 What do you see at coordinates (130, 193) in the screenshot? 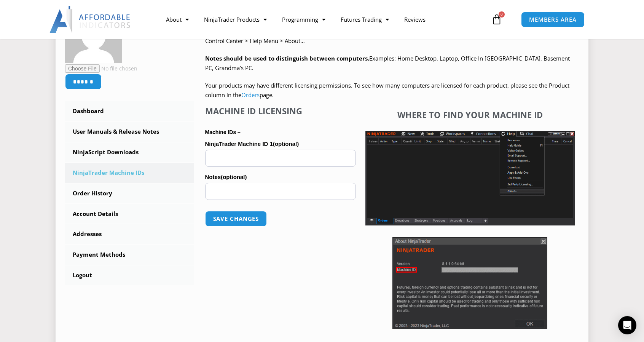
I see `nav: Account pages` at bounding box center [130, 193].